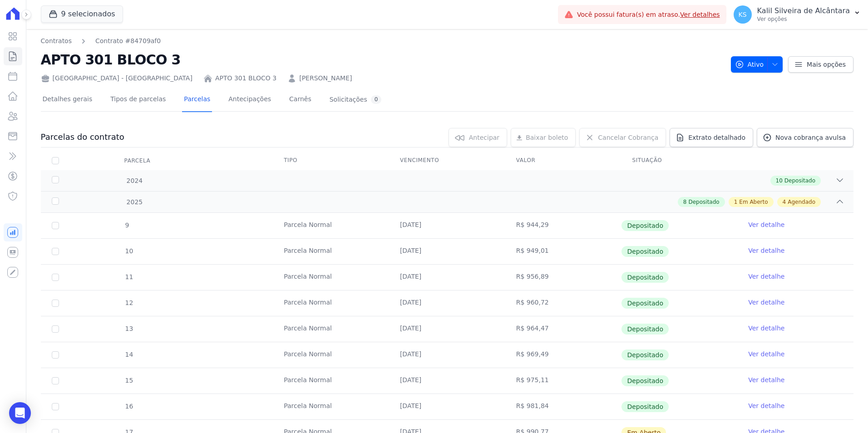 The image size is (868, 433). What do you see at coordinates (564, 161) in the screenshot?
I see `th: Valor` at bounding box center [564, 161].